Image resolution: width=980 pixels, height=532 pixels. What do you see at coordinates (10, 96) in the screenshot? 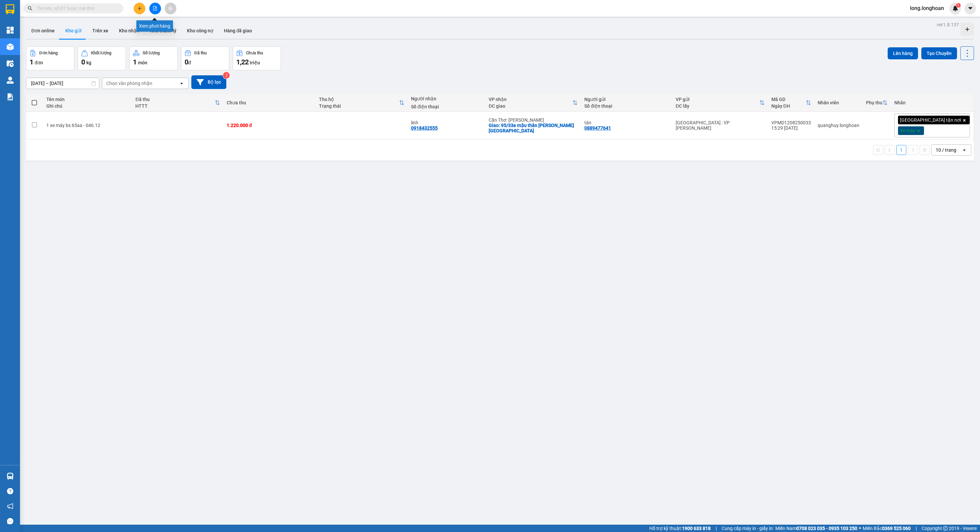
I see `img: solution-icon` at bounding box center [10, 96].